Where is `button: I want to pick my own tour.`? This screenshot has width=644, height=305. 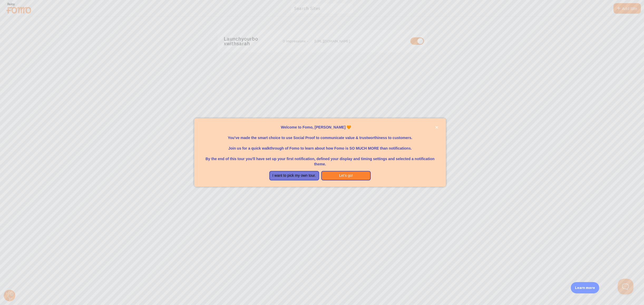
button: I want to pick my own tour. is located at coordinates (294, 176).